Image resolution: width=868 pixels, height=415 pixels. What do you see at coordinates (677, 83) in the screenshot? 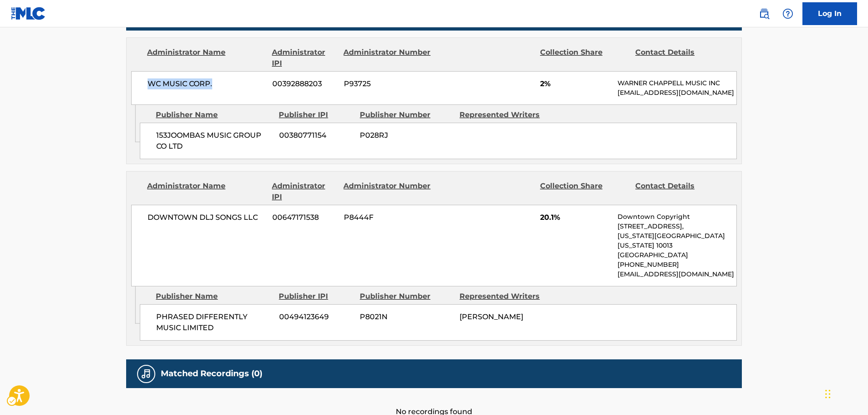
I see `p: WARNER CHAPPELL MUSIC INC` at bounding box center [677, 83].